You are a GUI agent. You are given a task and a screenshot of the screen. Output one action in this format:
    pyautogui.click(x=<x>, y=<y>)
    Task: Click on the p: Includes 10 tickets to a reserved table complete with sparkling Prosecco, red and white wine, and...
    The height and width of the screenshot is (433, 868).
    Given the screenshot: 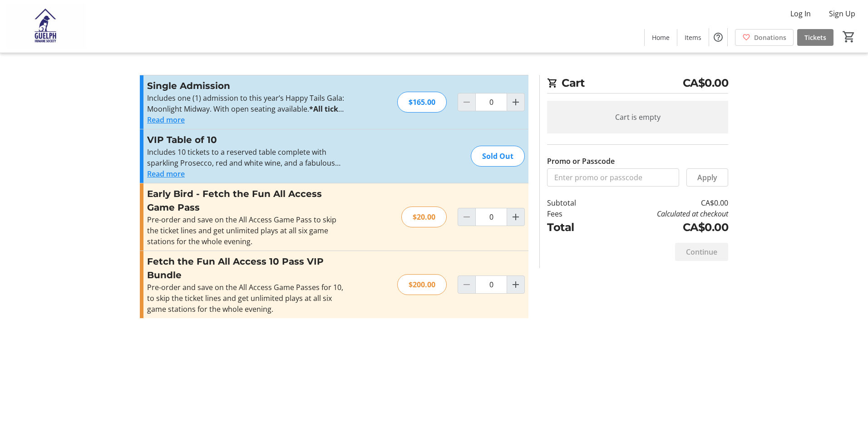 What is the action you would take?
    pyautogui.click(x=246, y=157)
    